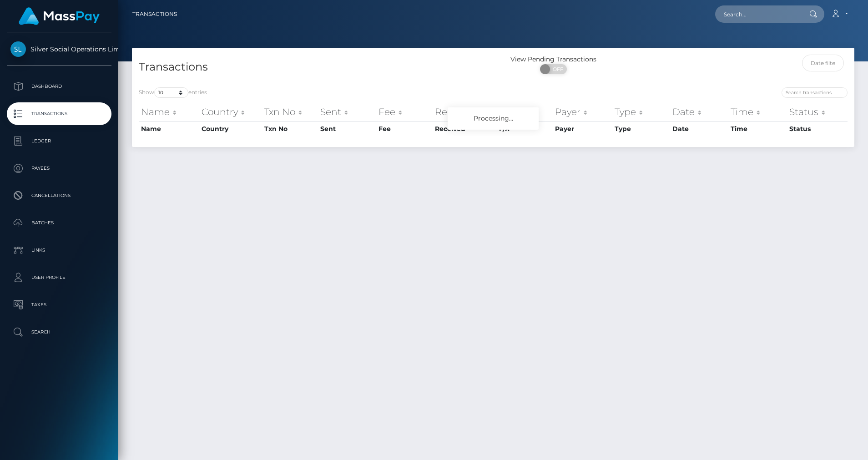  Describe the element at coordinates (556, 69) in the screenshot. I see `span: OFF` at that location.